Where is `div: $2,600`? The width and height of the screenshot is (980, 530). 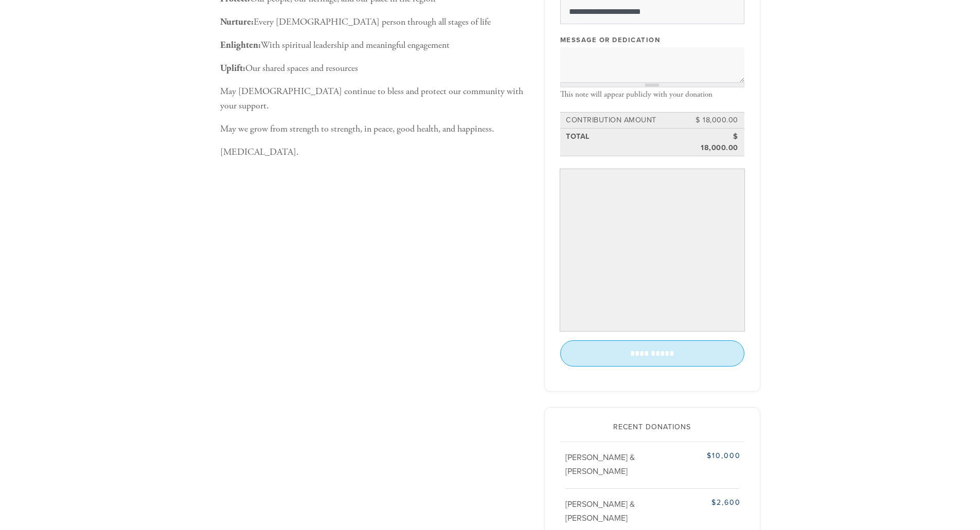
div: $2,600 is located at coordinates (710, 502).